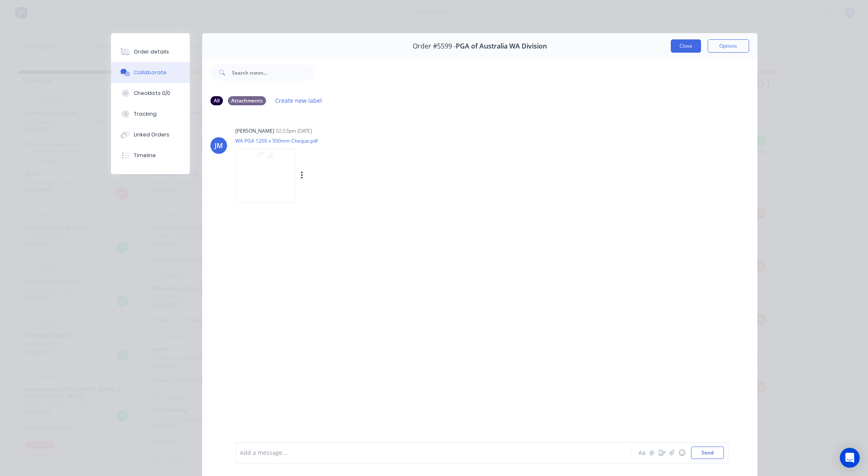 The height and width of the screenshot is (476, 868). I want to click on div: Linked Orders, so click(152, 134).